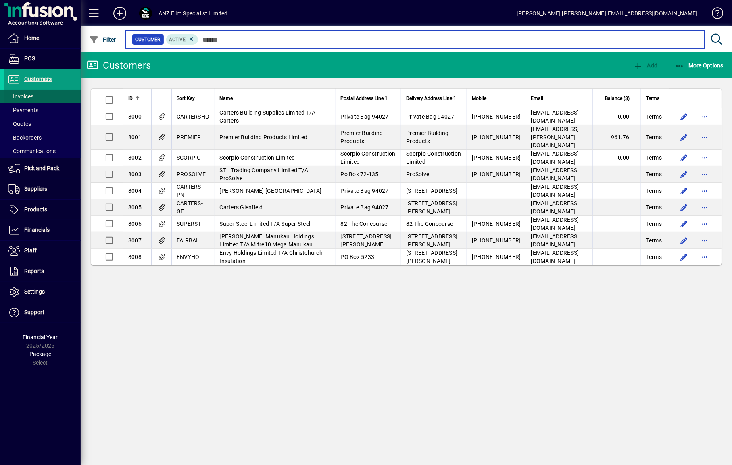 Image resolution: width=732 pixels, height=465 pixels. What do you see at coordinates (135, 191) in the screenshot?
I see `span: 8004` at bounding box center [135, 191].